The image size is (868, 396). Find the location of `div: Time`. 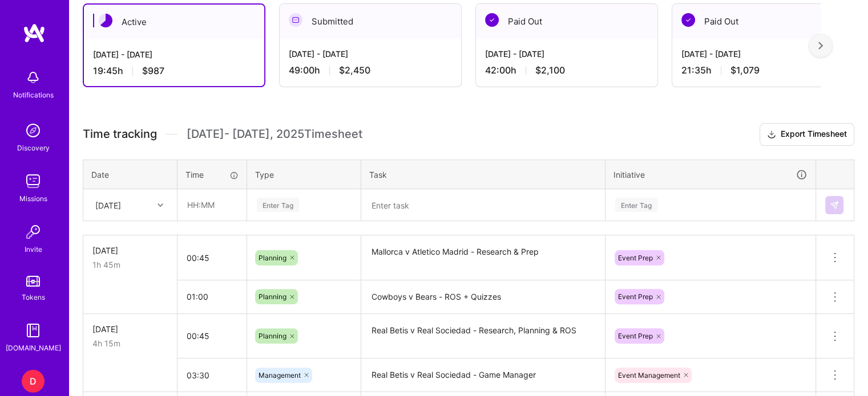

div: Time is located at coordinates (212, 174).